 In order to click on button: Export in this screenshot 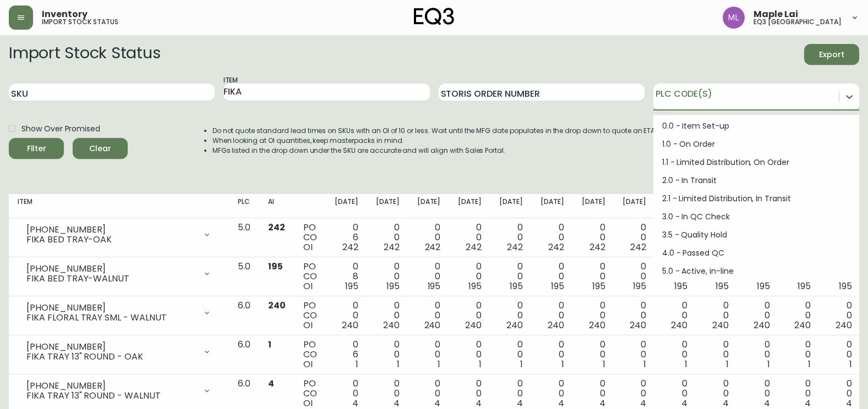, I will do `click(832, 55)`.